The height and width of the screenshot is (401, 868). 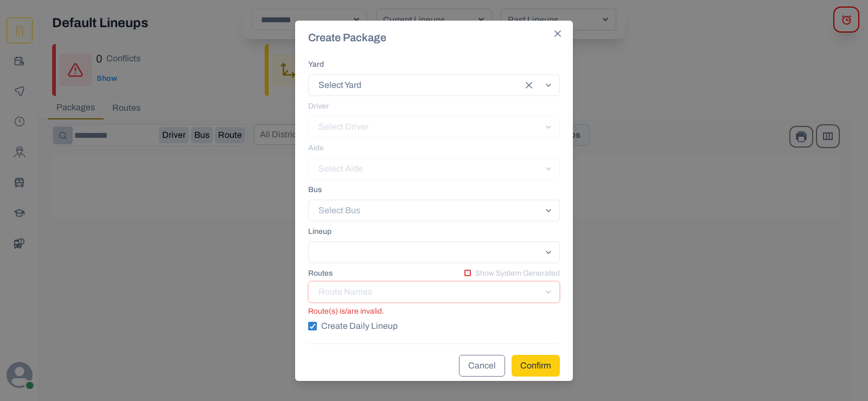 I want to click on label: Bus, so click(x=431, y=189).